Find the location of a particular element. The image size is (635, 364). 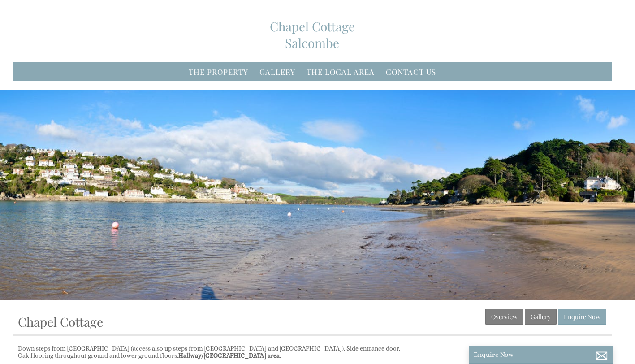

a: Enquire Now is located at coordinates (582, 317).